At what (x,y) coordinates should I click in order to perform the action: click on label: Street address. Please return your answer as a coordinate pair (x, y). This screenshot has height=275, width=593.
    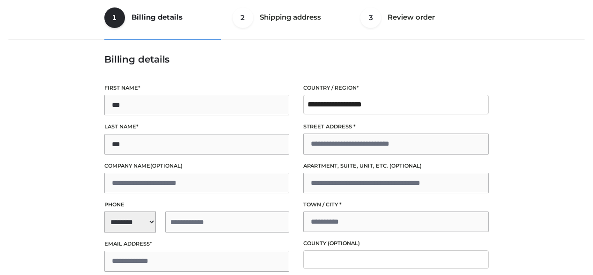
    Looking at the image, I should click on (396, 127).